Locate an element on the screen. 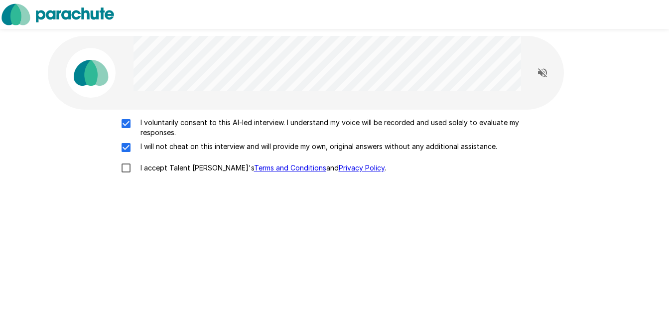 This screenshot has width=669, height=320. img: parachute_avatar.png is located at coordinates (91, 73).